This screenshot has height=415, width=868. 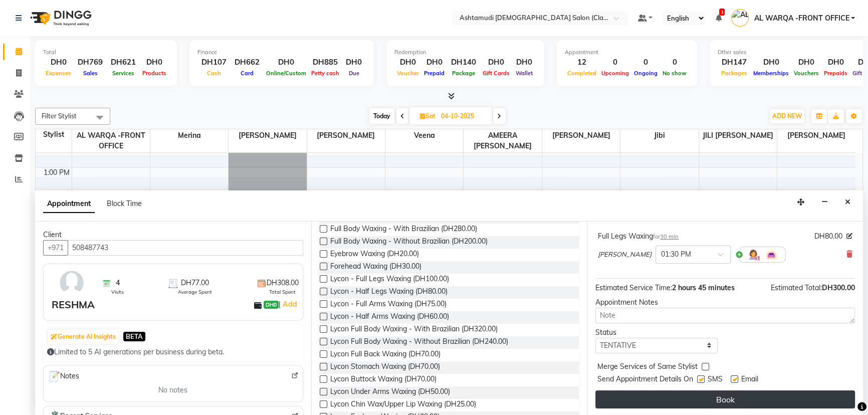 I want to click on div: 1:00 PM, so click(x=57, y=172).